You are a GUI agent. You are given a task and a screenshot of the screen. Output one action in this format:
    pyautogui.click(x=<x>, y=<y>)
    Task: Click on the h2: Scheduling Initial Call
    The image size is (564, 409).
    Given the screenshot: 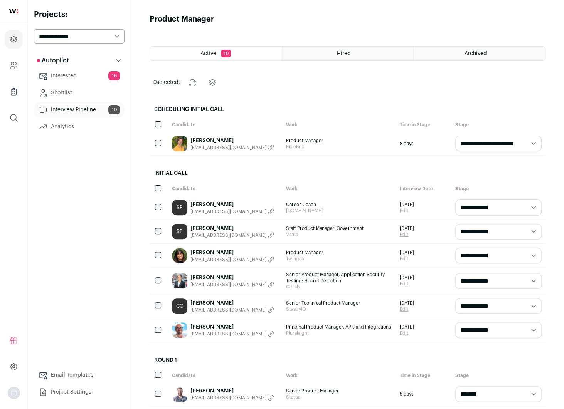 What is the action you would take?
    pyautogui.click(x=347, y=109)
    